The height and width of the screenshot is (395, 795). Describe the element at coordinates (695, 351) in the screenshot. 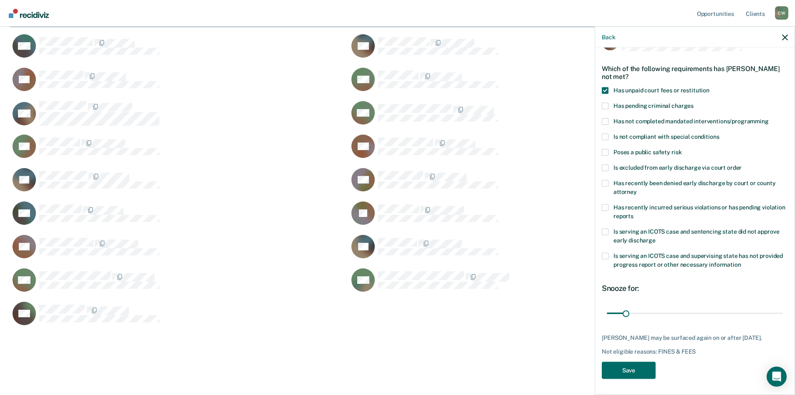

I see `div: Not eligible reasons: FINES & FEES` at that location.